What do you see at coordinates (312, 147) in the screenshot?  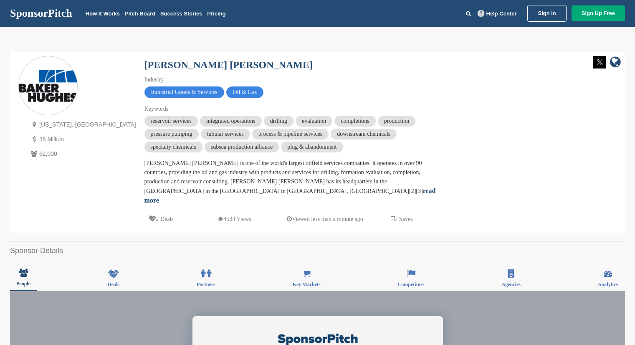 I see `span: plug & abandonment` at bounding box center [312, 147].